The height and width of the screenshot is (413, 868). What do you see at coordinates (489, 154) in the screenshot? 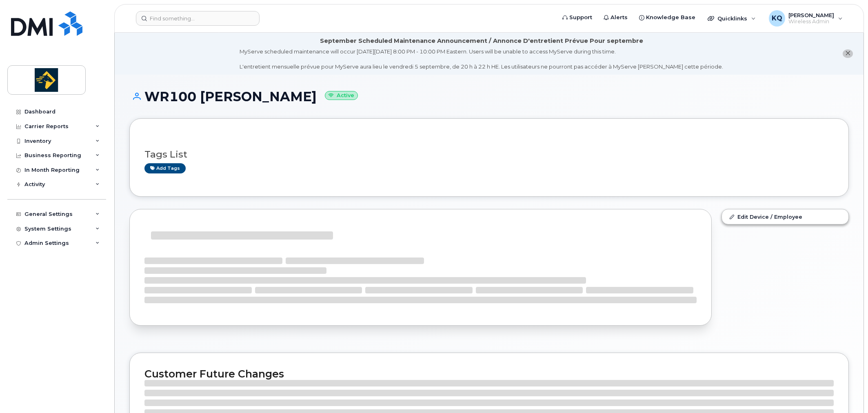
I see `h3: Tags List` at bounding box center [489, 154].